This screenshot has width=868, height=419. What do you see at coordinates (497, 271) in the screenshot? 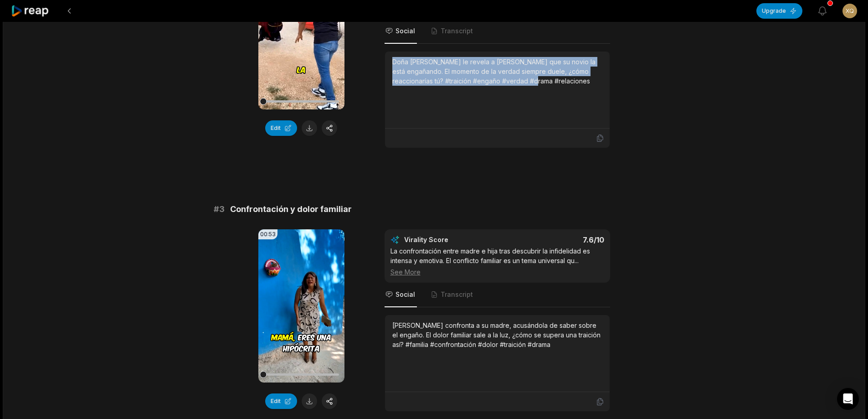
I see `div: See More` at bounding box center [497, 271].